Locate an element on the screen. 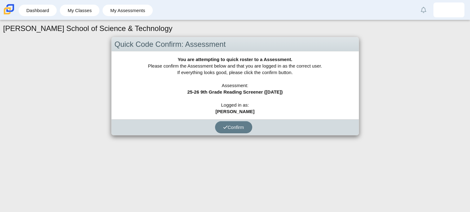 Image resolution: width=470 pixels, height=212 pixels. a: aziza.jackson.r7nwgq is located at coordinates (449, 10).